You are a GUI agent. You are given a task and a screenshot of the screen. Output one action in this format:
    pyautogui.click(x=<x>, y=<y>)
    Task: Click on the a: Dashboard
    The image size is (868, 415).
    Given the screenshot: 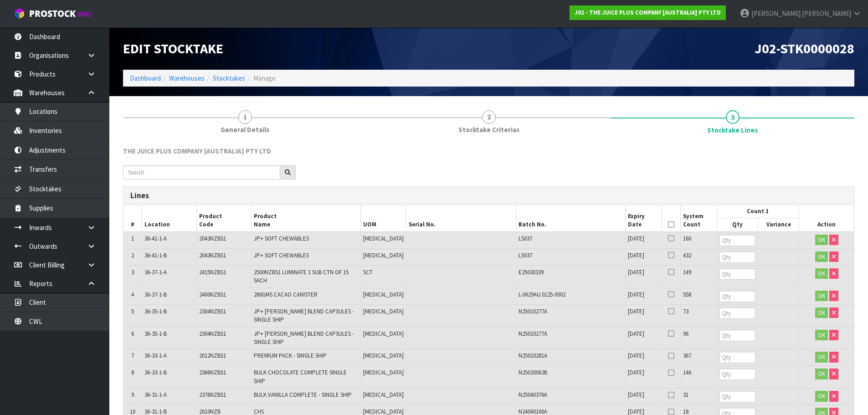 What is the action you would take?
    pyautogui.click(x=145, y=78)
    